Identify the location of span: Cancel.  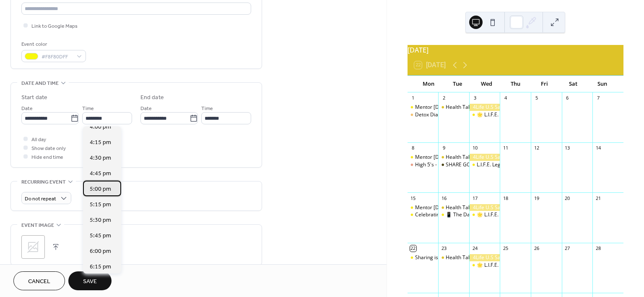
(39, 282).